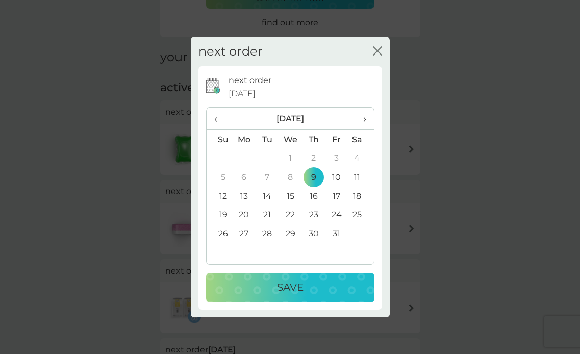 The height and width of the screenshot is (354, 580). What do you see at coordinates (290, 288) in the screenshot?
I see `p: Save` at bounding box center [290, 288].